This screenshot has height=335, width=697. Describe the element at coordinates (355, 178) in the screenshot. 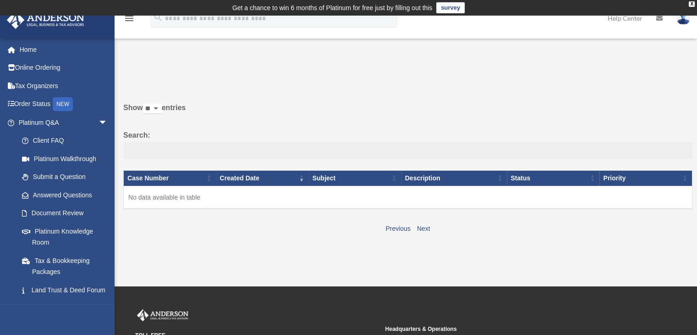

I see `th: Subject: activate to sort column ascending` at that location.